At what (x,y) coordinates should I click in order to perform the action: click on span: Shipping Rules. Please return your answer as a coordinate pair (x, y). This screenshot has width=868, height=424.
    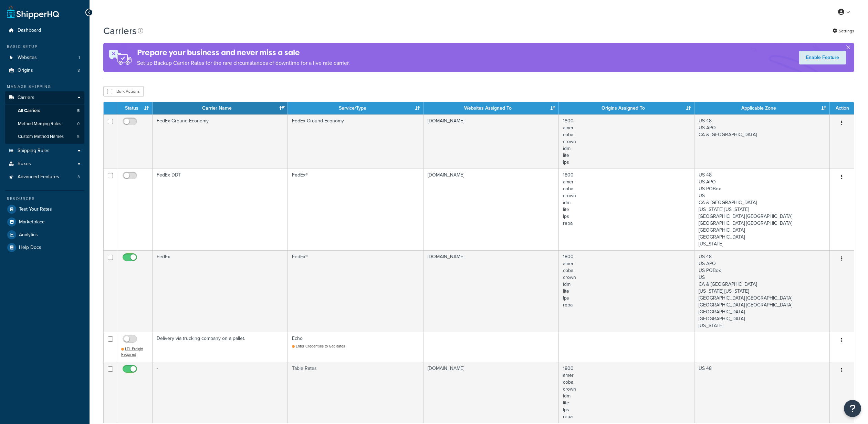
    Looking at the image, I should click on (33, 150).